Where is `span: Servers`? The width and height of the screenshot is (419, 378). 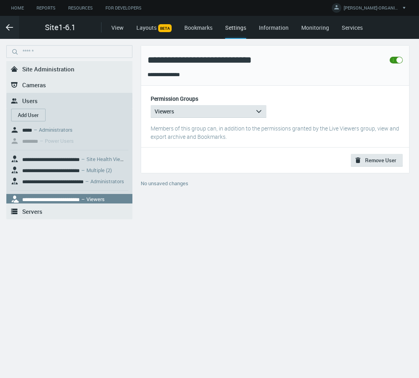 span: Servers is located at coordinates (32, 211).